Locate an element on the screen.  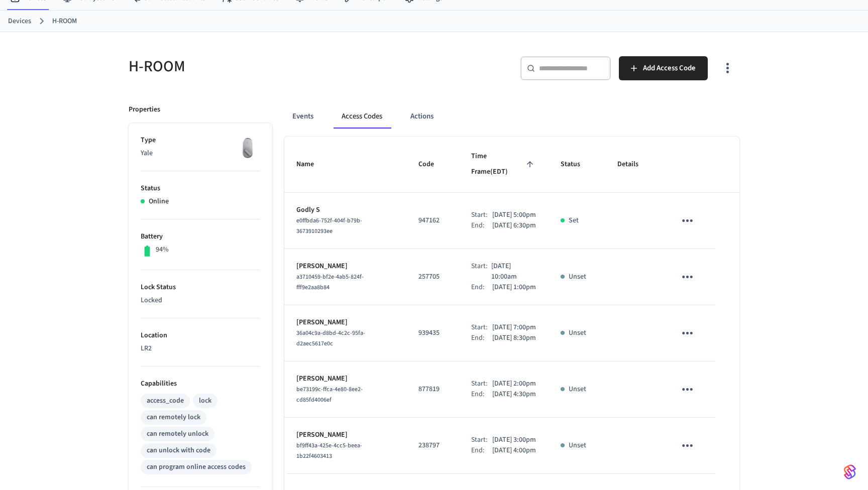
p: Lock Status is located at coordinates (200, 287).